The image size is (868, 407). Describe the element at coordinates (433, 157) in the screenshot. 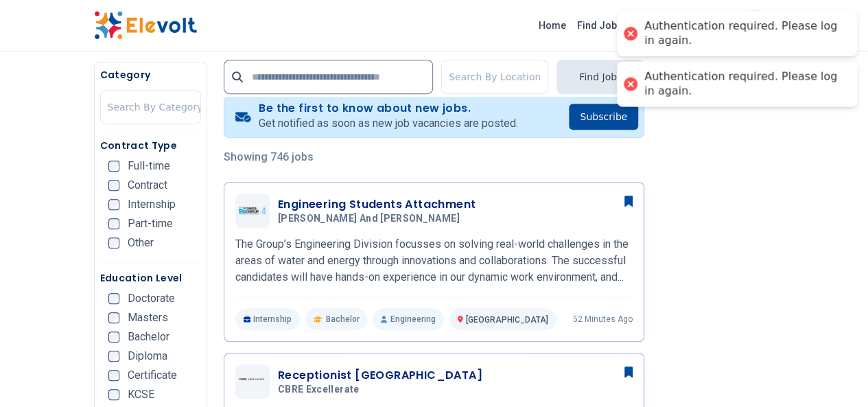

I see `p: Showing 746 jobs` at that location.